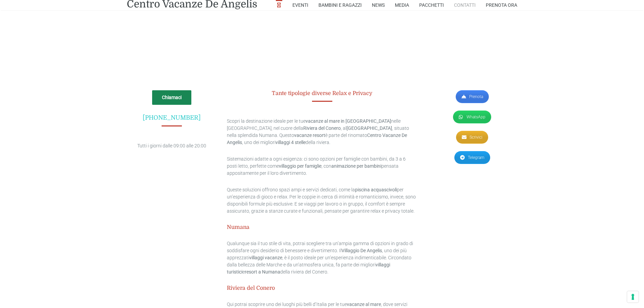 The height and width of the screenshot is (308, 644). What do you see at coordinates (266, 257) in the screenshot?
I see `strong: villaggi vacanze` at bounding box center [266, 257].